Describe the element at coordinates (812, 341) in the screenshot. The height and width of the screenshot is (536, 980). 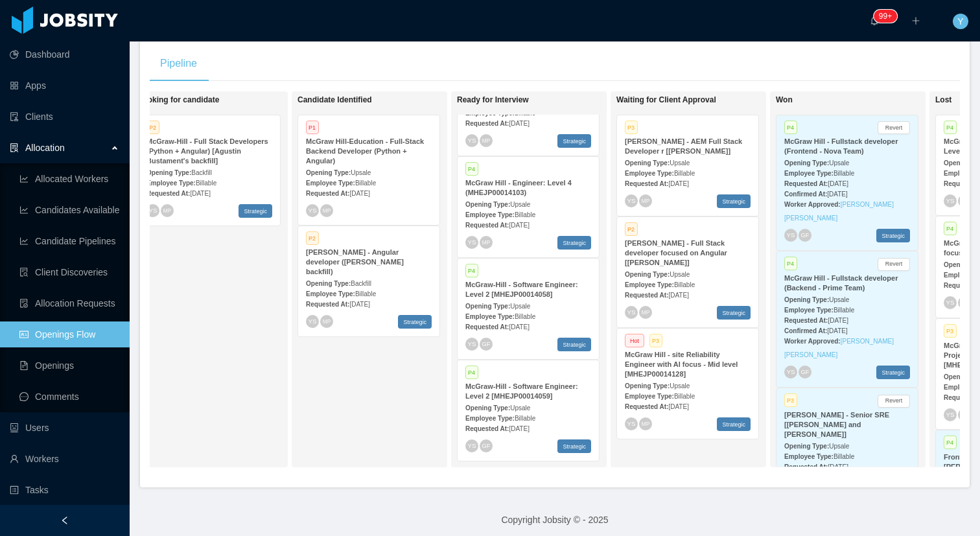
I see `strong: Worker Approved:` at that location.